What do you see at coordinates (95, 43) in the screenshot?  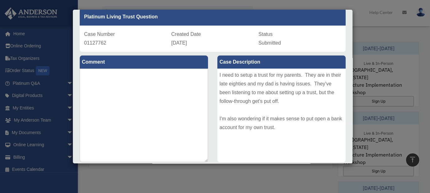 I see `span: 01127762` at bounding box center [95, 43].